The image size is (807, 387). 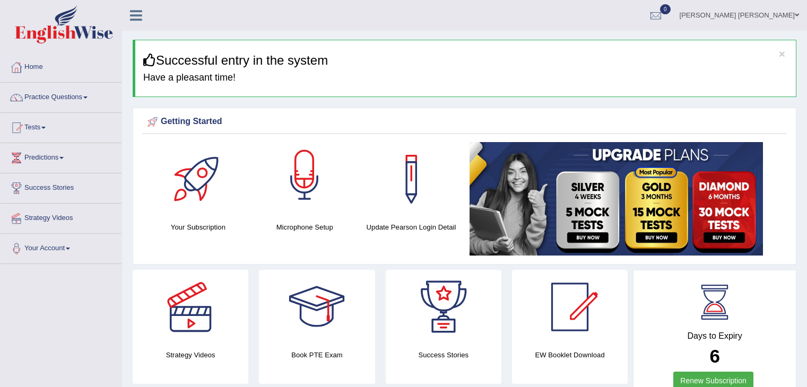 I want to click on span: 0, so click(x=665, y=9).